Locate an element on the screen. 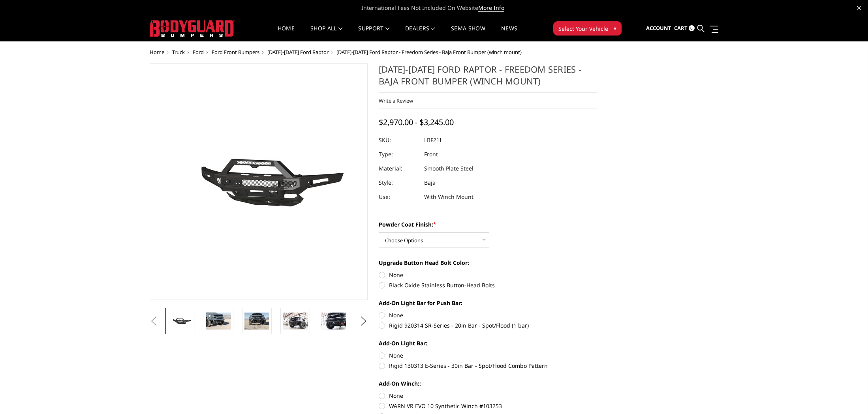  button: Previous is located at coordinates (154, 321).